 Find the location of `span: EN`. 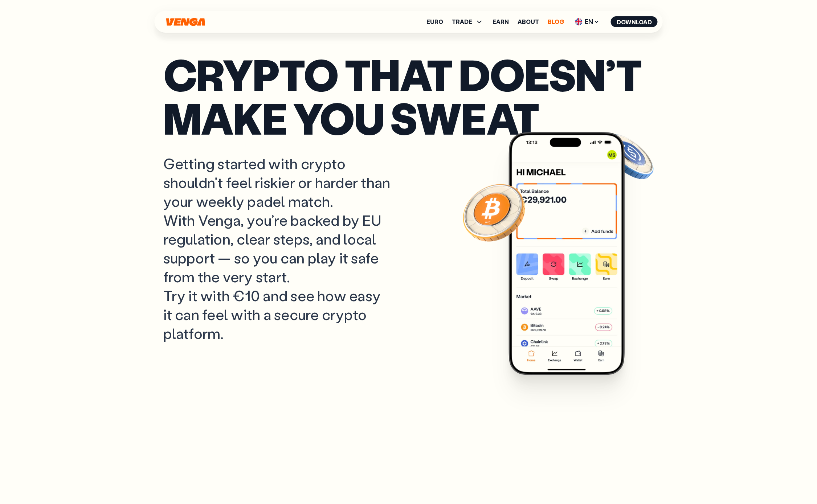

span: EN is located at coordinates (588, 22).